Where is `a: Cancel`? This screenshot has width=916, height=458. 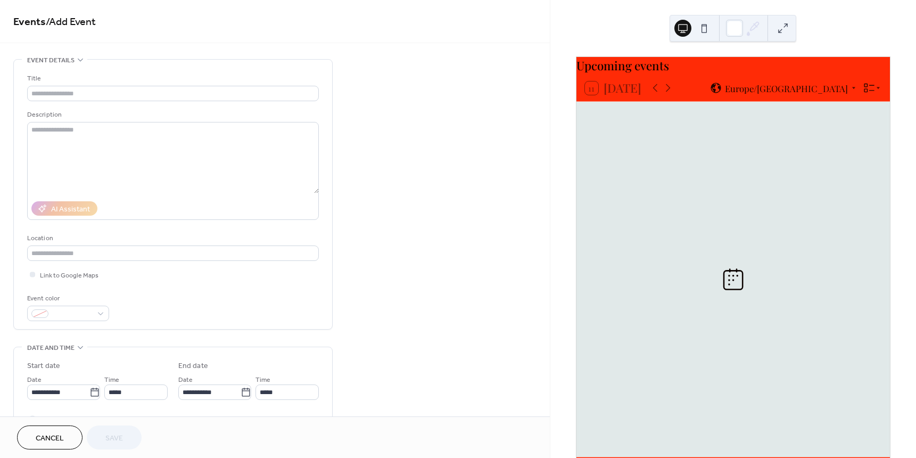
a: Cancel is located at coordinates (49, 437).